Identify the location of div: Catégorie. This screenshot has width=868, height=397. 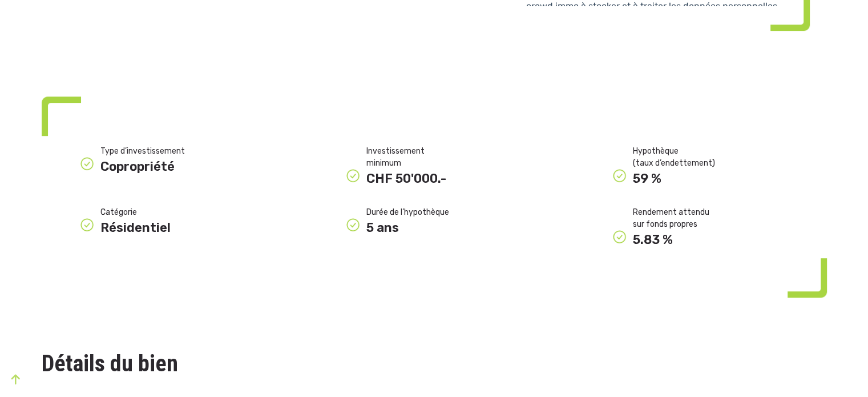
(178, 212).